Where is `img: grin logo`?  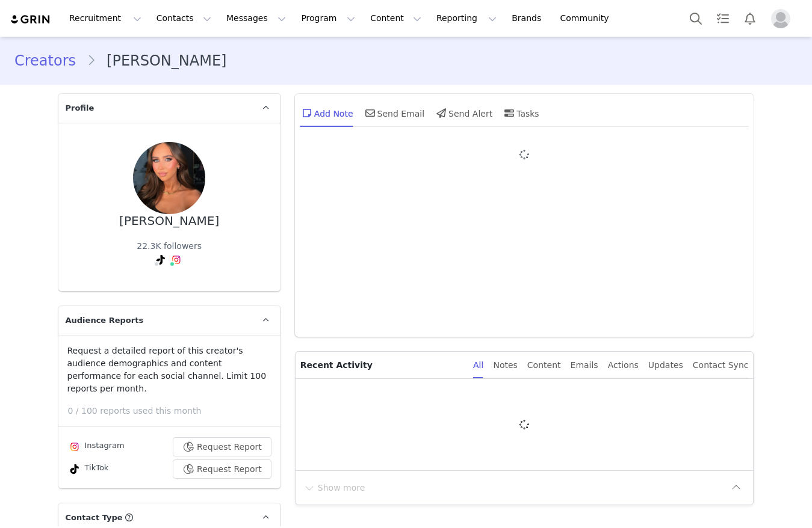 img: grin logo is located at coordinates (30, 19).